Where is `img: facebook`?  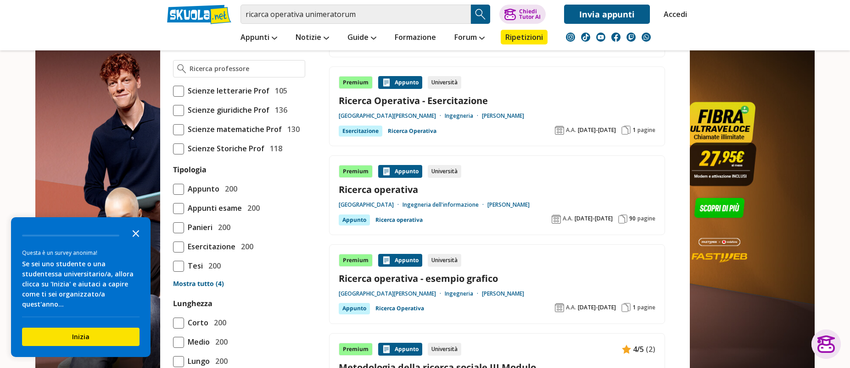
img: facebook is located at coordinates (616, 37).